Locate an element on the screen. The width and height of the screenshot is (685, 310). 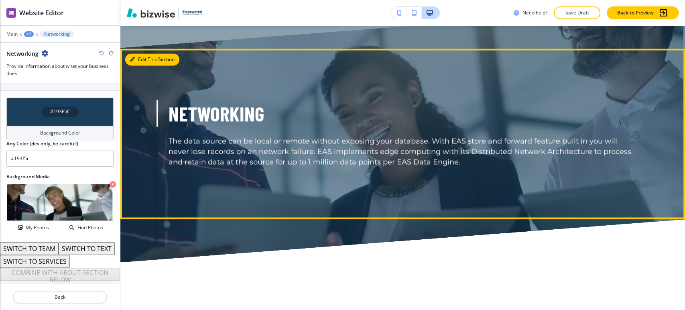
h2: Background Media is located at coordinates (60, 177).